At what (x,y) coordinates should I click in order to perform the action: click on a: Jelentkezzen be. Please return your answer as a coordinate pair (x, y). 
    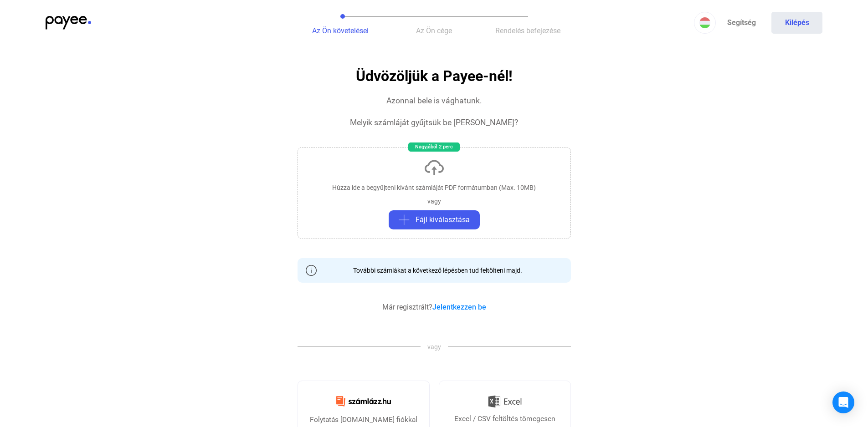
    Looking at the image, I should click on (459, 307).